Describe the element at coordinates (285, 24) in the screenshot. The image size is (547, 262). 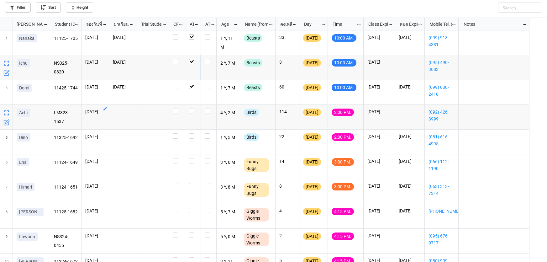
I see `div: คงเหลือ (from Nick Name)` at that location.